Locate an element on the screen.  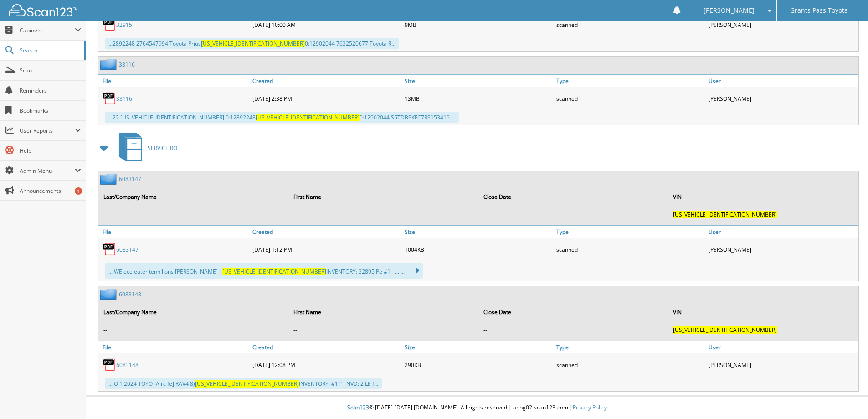
div: 1 is located at coordinates (78, 191).